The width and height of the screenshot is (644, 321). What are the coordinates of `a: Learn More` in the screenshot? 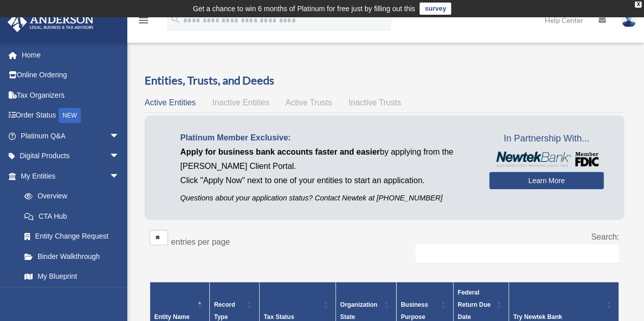 It's located at (546, 180).